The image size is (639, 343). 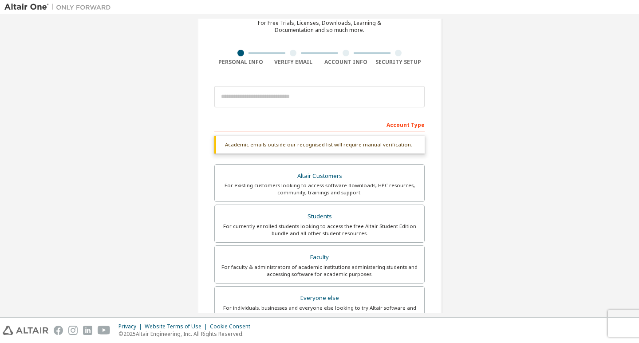 I want to click on div: For Free Trials, Licenses, Downloads, Learning & Documentation and so much more., so click(x=319, y=27).